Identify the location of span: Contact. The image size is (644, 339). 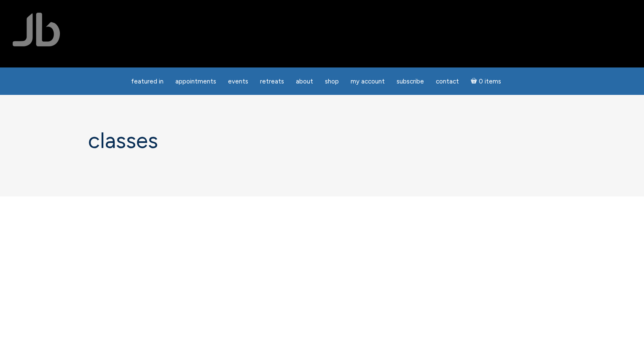
(448, 81).